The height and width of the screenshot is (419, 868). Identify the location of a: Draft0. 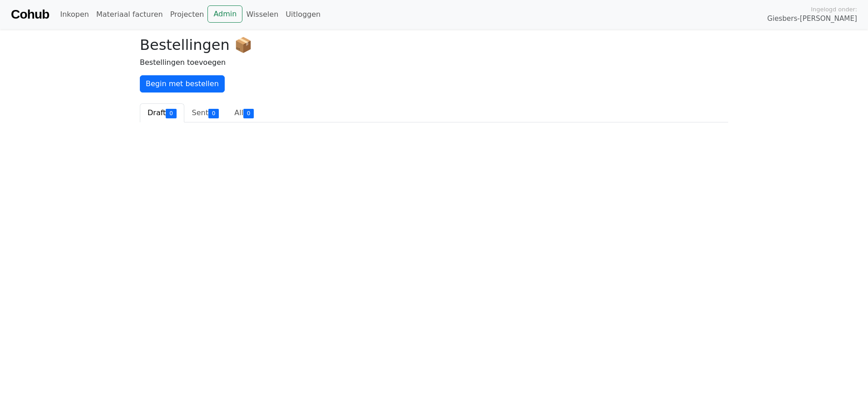
(162, 113).